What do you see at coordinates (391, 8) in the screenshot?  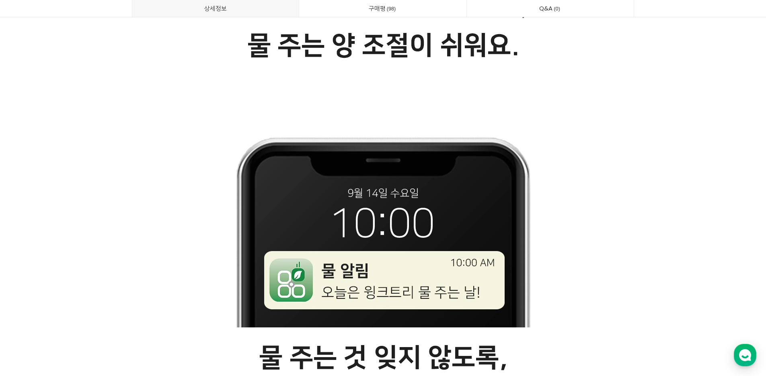 I see `span: 98` at bounding box center [391, 8].